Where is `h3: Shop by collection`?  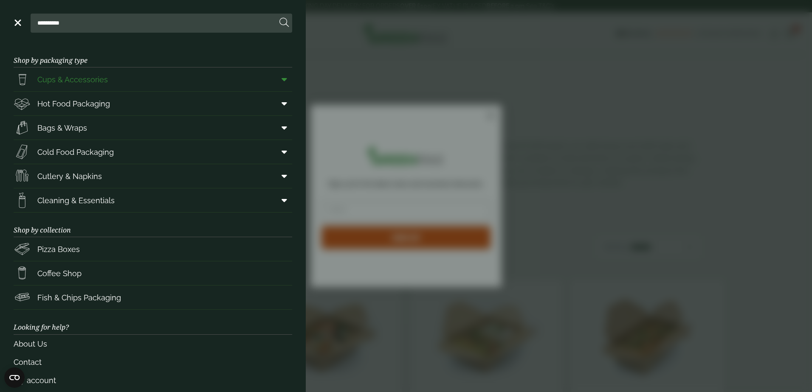
h3: Shop by collection is located at coordinates (153, 225).